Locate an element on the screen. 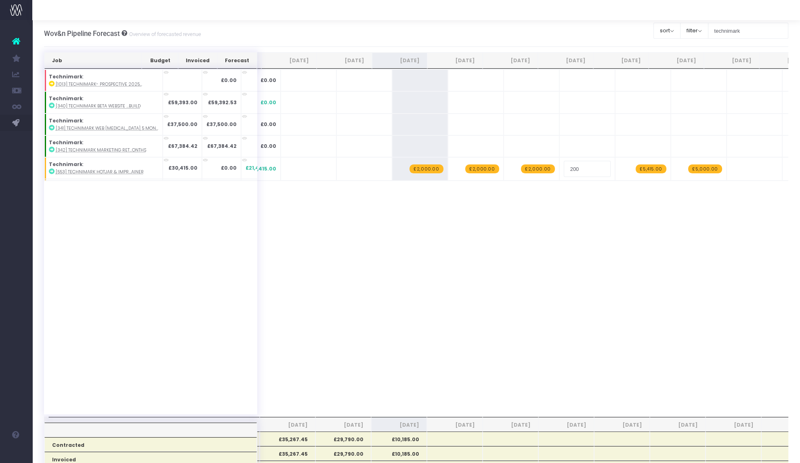 The width and height of the screenshot is (800, 463). abbr: [1013] Technimark- Prospective 2025 is located at coordinates (99, 84).